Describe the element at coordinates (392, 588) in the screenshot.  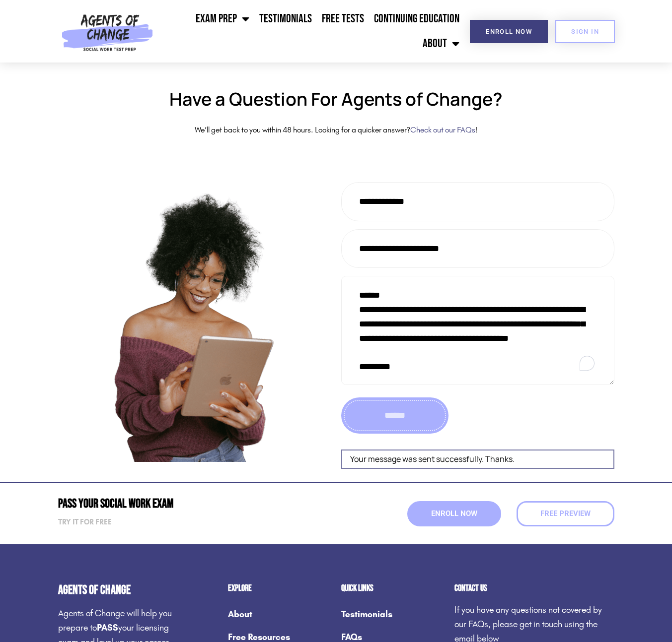
I see `h2: Quick Links` at that location.